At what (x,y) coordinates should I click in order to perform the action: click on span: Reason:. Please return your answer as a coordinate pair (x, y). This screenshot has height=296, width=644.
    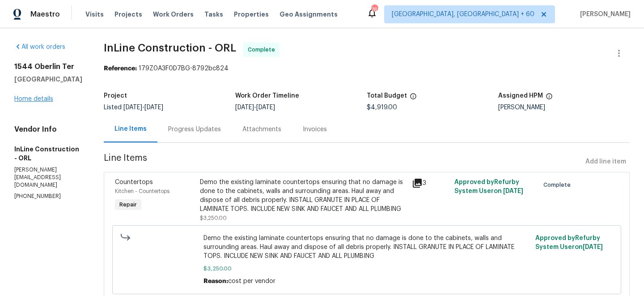
    Looking at the image, I should click on (215, 281).